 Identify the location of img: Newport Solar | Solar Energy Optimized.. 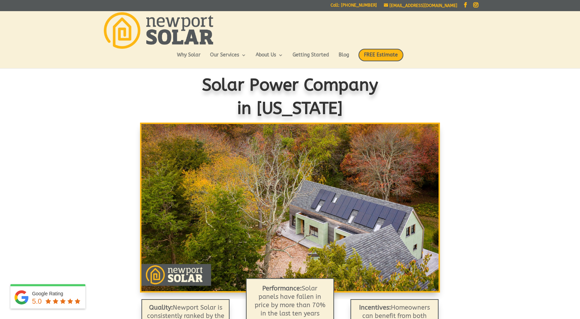
(158, 30).